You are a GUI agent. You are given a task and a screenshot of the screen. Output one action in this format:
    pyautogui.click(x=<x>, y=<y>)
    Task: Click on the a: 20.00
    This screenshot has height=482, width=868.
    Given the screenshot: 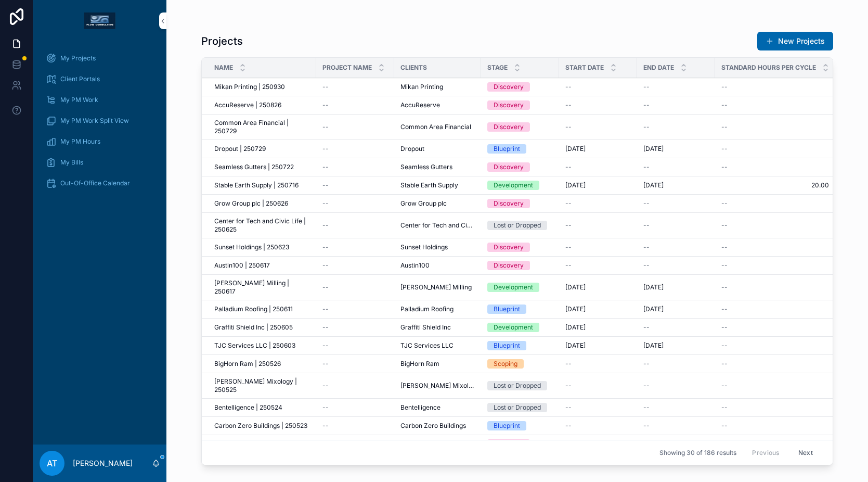 What is the action you would take?
    pyautogui.click(x=775, y=185)
    